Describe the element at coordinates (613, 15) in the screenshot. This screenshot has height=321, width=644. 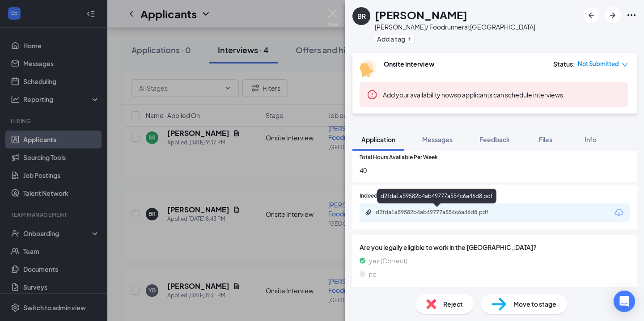
I see `button: ArrowRight` at that location.